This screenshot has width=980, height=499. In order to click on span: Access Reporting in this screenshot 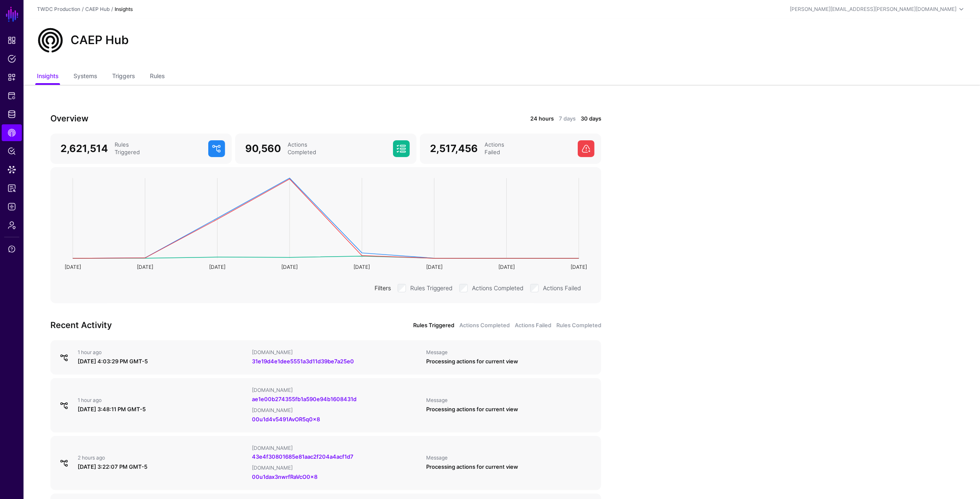, I will do `click(12, 188)`.